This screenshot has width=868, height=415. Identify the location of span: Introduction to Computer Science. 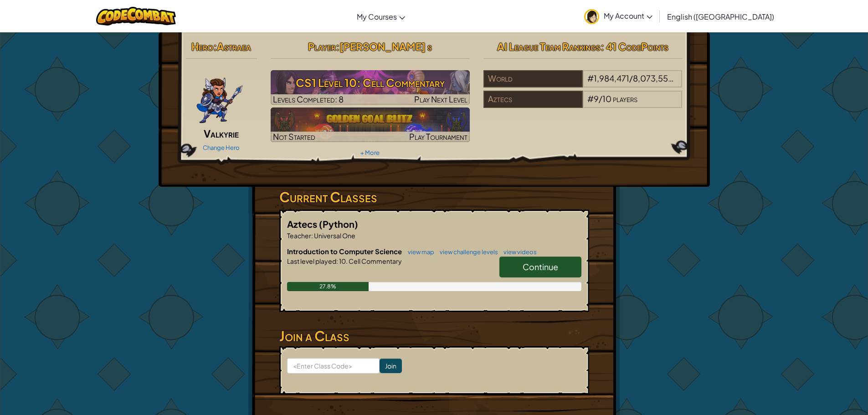
(345, 251).